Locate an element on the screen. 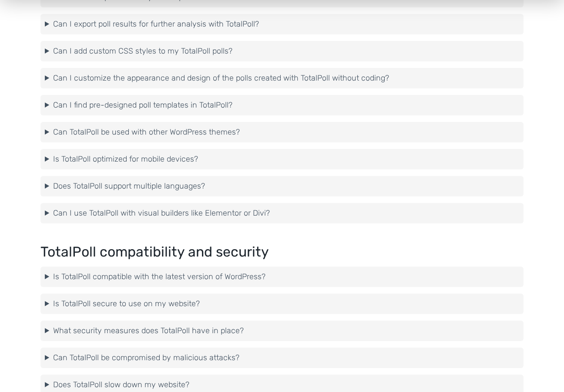 This screenshot has height=392, width=564. h2: TotalPoll compatibility and security is located at coordinates (282, 252).